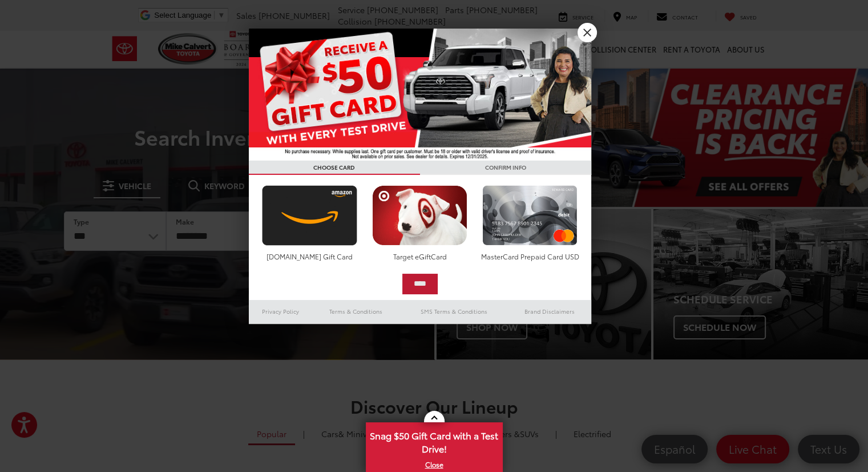 This screenshot has width=868, height=472. Describe the element at coordinates (419, 215) in the screenshot. I see `img: targetcard.png` at that location.